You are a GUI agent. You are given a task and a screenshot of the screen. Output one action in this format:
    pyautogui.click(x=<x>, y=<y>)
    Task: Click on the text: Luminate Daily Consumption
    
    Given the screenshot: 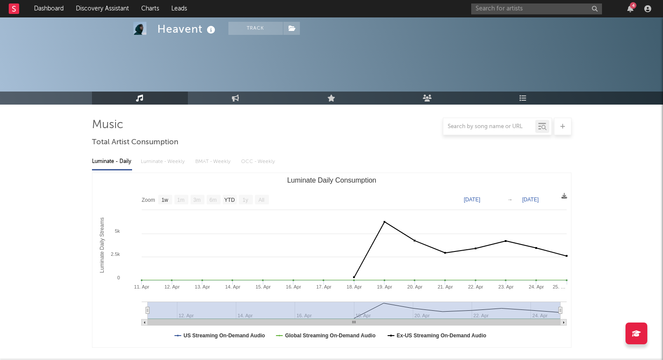 What is the action you would take?
    pyautogui.click(x=331, y=180)
    